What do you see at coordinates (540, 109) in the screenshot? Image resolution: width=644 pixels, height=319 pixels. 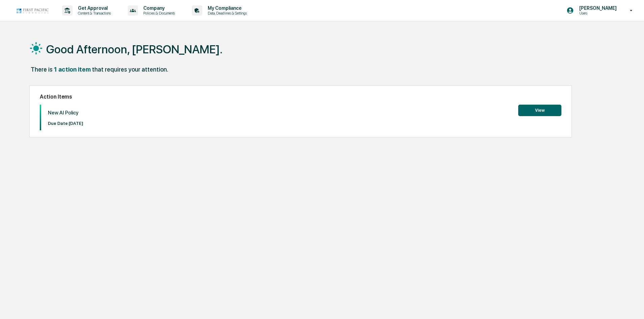 I see `a: View` at bounding box center [540, 109].